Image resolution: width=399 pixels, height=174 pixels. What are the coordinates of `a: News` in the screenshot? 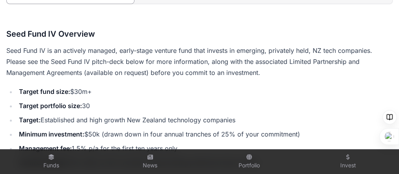 It's located at (150, 162).